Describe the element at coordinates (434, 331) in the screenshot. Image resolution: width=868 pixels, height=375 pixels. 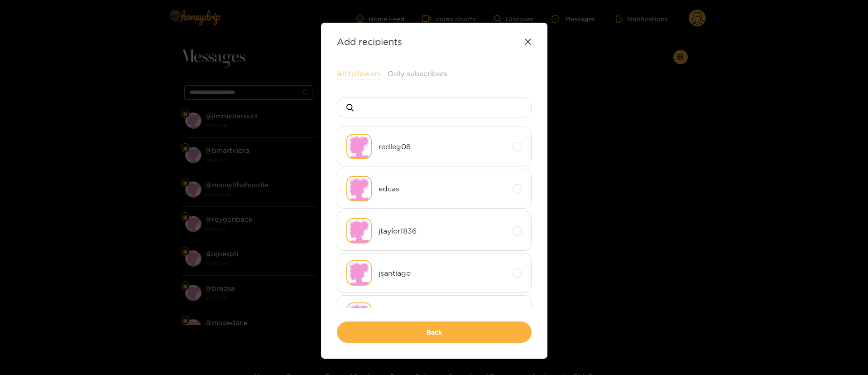
I see `button: Back` at that location.